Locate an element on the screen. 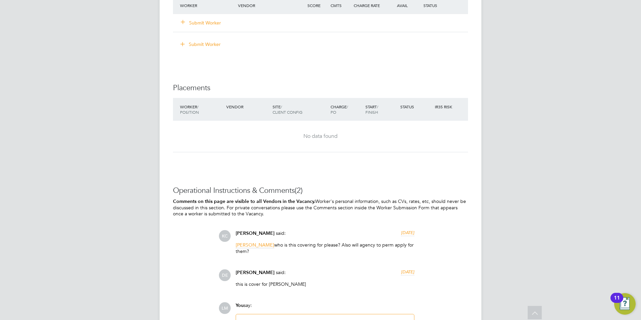  div: Start is located at coordinates (381, 109).